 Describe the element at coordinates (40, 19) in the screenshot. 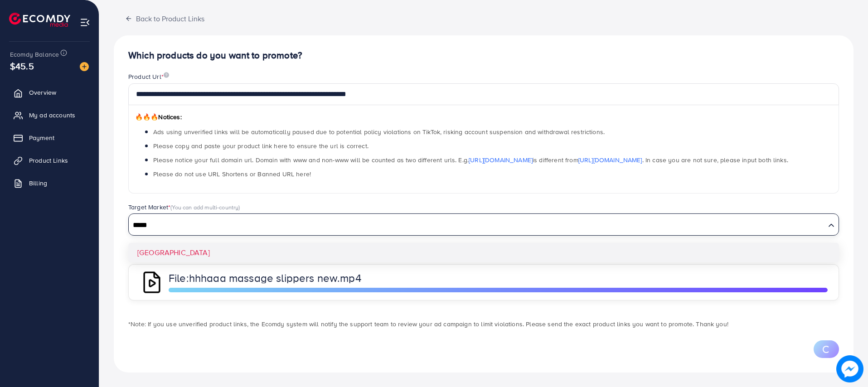

I see `a: logo` at that location.